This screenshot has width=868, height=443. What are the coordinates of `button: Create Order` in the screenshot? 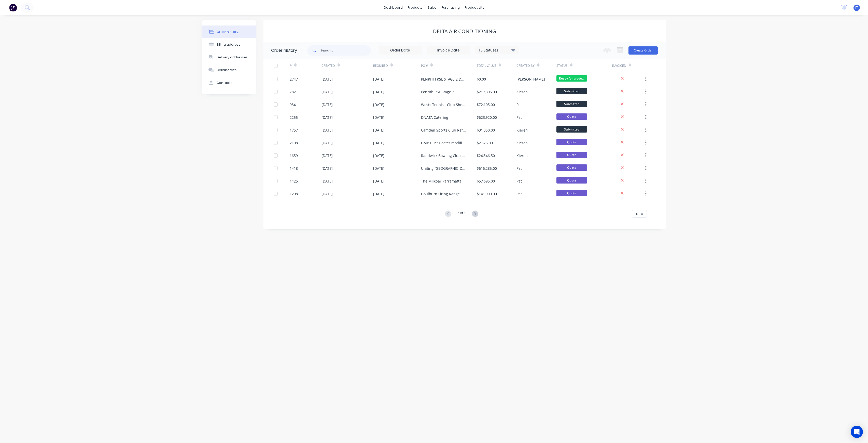 It's located at (644, 50).